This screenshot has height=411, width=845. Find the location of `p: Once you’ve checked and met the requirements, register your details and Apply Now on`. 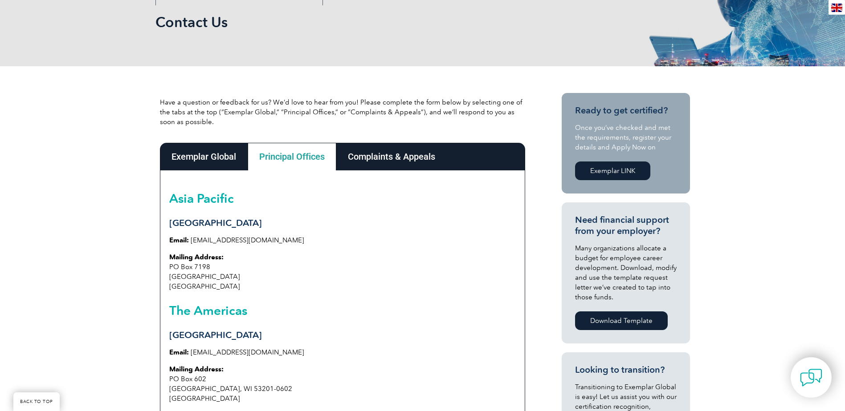

p: Once you’ve checked and met the requirements, register your details and Apply Now on is located at coordinates (626, 138).